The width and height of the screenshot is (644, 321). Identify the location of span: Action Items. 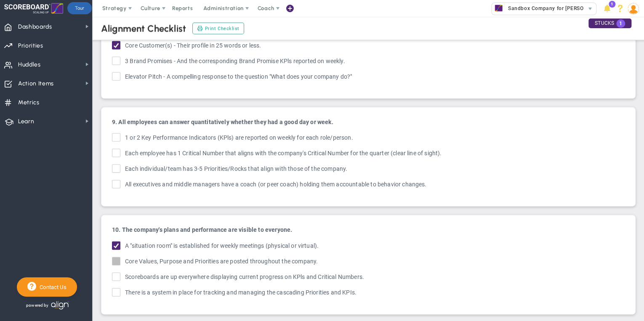
(36, 84).